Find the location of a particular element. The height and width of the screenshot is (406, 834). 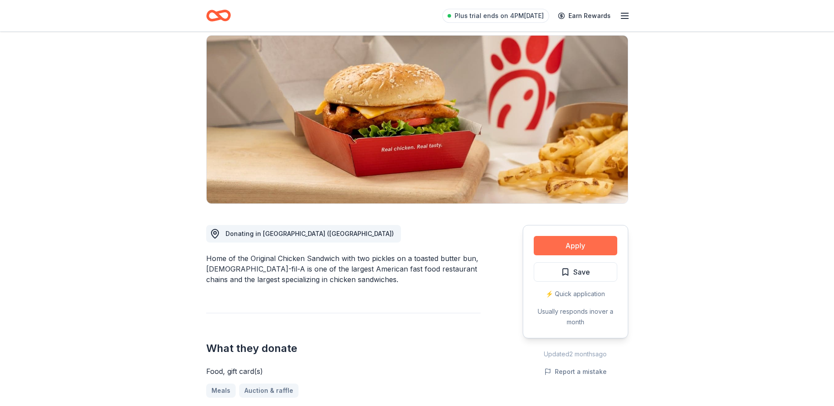

button: Apply is located at coordinates (576, 246).